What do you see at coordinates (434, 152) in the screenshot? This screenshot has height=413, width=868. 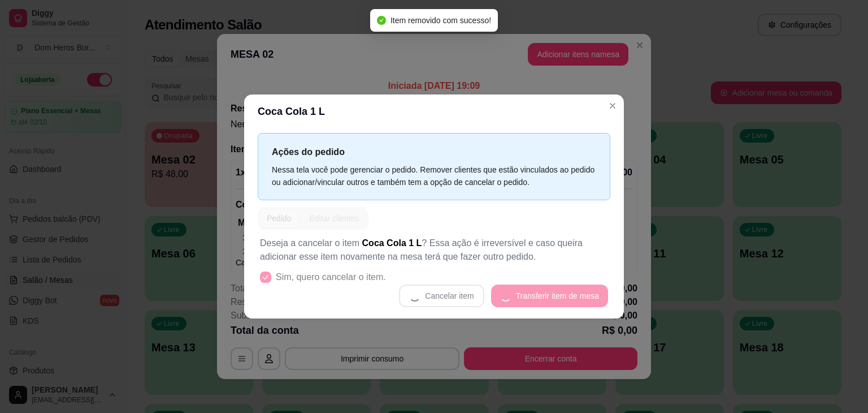 I see `p: Ações do pedido` at bounding box center [434, 152].